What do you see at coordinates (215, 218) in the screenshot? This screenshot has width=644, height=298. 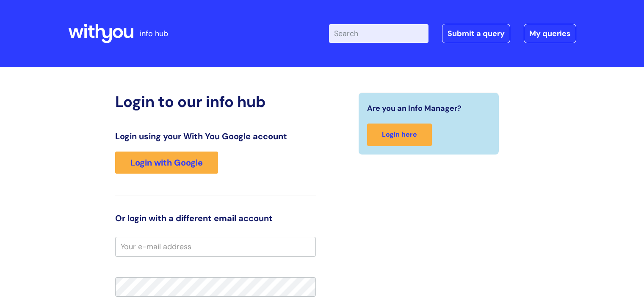 I see `h3: Or login with a different email account` at bounding box center [215, 218].